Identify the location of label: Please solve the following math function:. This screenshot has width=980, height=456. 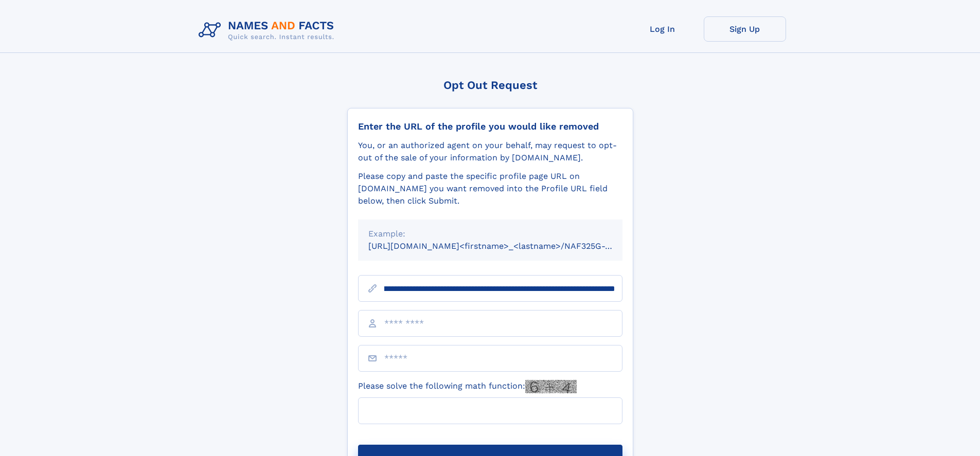
(467, 387).